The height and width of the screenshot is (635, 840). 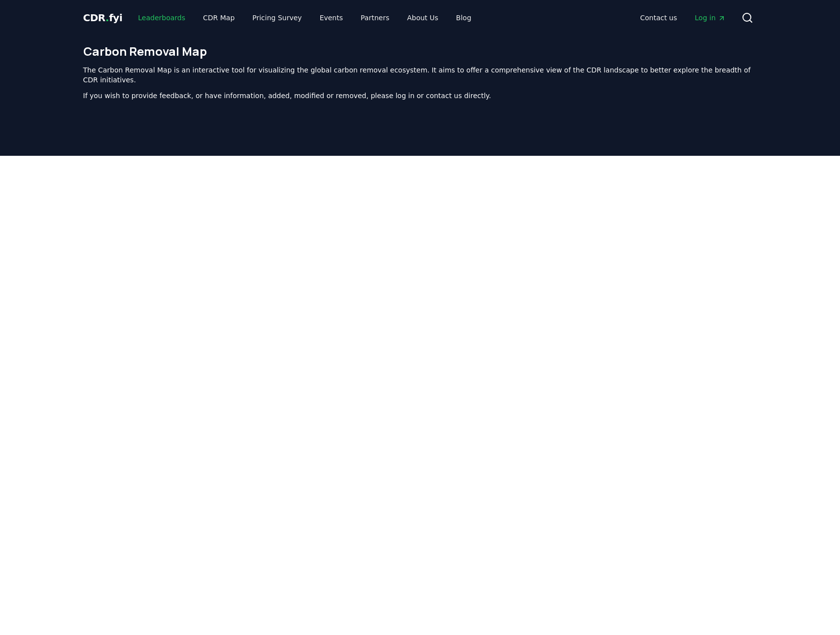 What do you see at coordinates (420, 95) in the screenshot?
I see `p: If you wish to provide feedback, or have information, added, modified or removed, please log in o...` at bounding box center [420, 95].